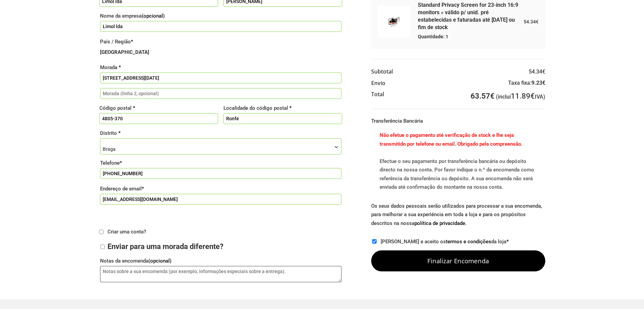 This screenshot has height=309, width=644. What do you see at coordinates (440, 223) in the screenshot?
I see `a: política de privacidade` at bounding box center [440, 223].